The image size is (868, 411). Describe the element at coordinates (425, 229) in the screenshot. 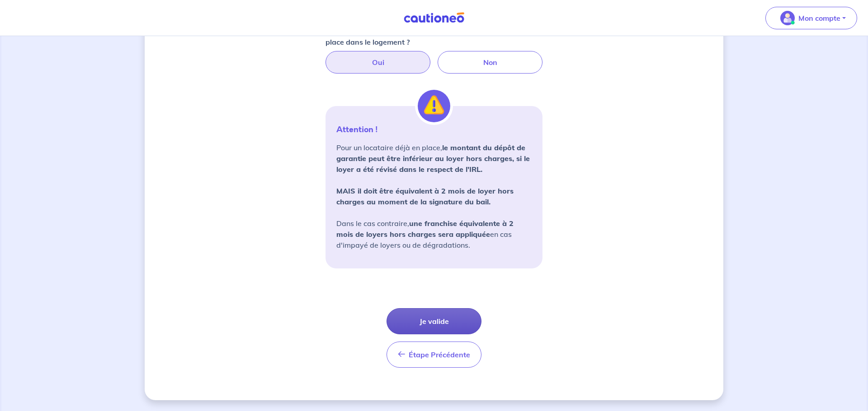

I see `strong: une franchise équivalente à 2 mois de loyers hors charges sera appliquée` at that location.